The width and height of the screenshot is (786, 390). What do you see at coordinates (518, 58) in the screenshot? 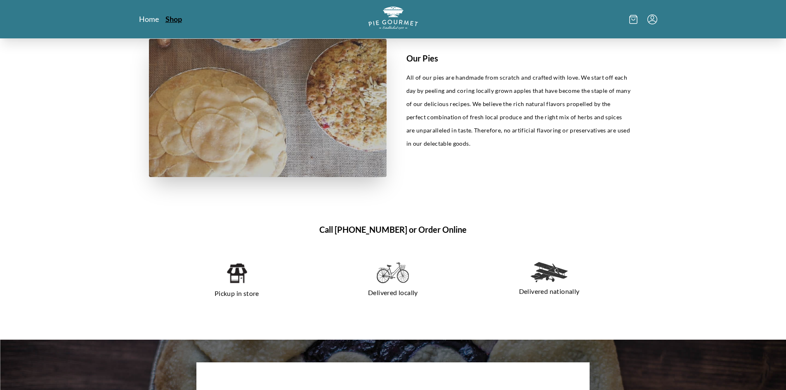
I see `h1: Our Pies` at bounding box center [518, 58].